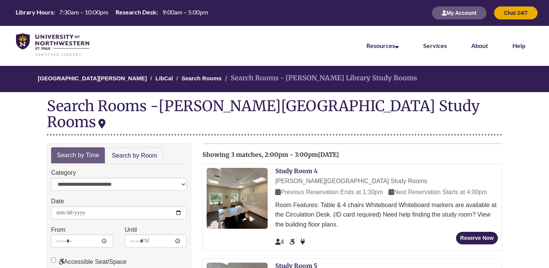  What do you see at coordinates (386, 215) in the screenshot?
I see `div: Room Features: Table & 4 chairs Whiteboard Whiteboard markers are available at the Circulation De...` at bounding box center [386, 215].